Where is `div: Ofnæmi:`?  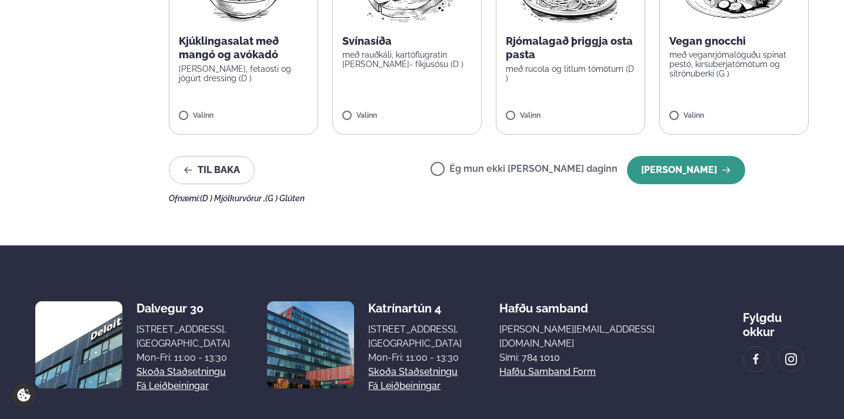 div: Ofnæmi: is located at coordinates (488, 198).